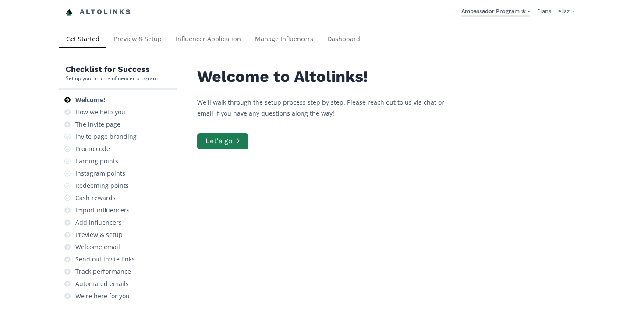 Image resolution: width=644 pixels, height=318 pixels. What do you see at coordinates (99, 235) in the screenshot?
I see `div: Preview & setup` at bounding box center [99, 235].